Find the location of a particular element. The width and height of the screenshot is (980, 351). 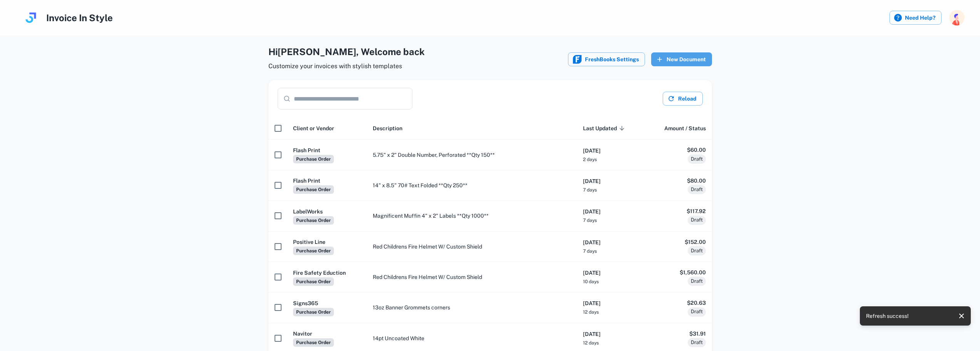

span: Customize your invoices with stylish templates is located at coordinates (346, 66).